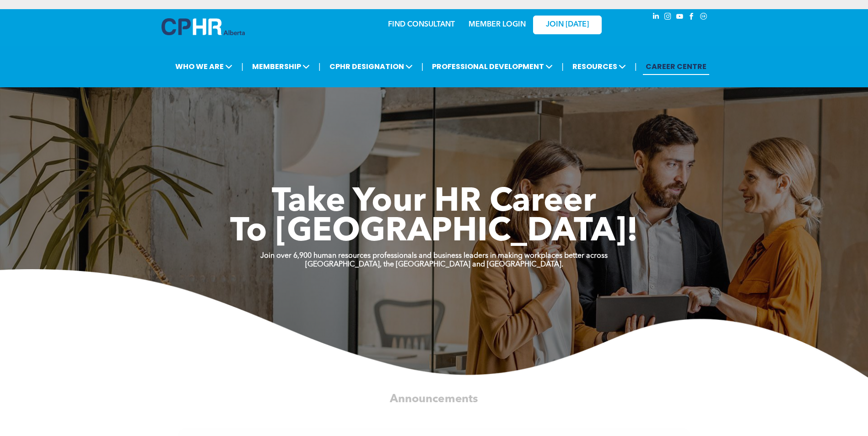  I want to click on a: instagram, so click(668, 17).